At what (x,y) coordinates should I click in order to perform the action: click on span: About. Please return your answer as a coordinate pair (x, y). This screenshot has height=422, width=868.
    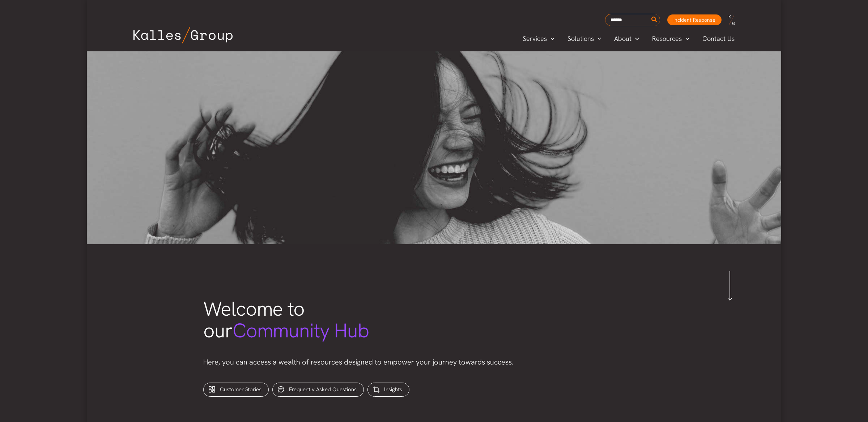
    Looking at the image, I should click on (623, 39).